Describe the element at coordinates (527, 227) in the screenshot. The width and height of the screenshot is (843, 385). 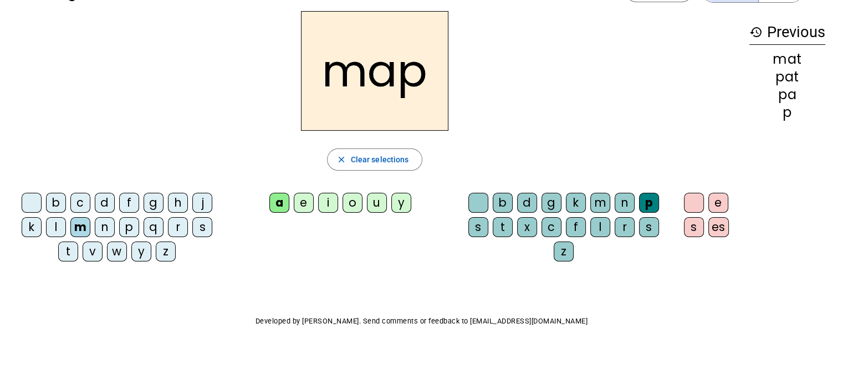
I see `div: x` at that location.